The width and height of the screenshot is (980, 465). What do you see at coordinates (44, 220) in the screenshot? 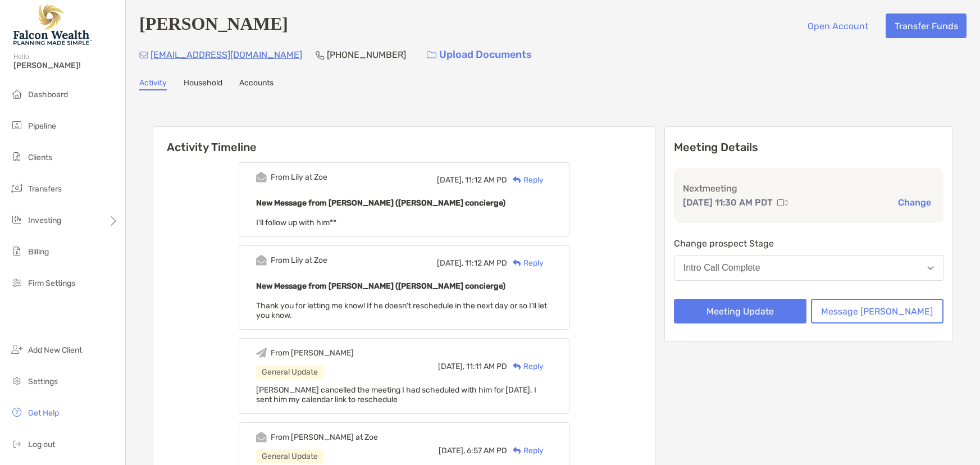
I see `span: Investing` at bounding box center [44, 220].